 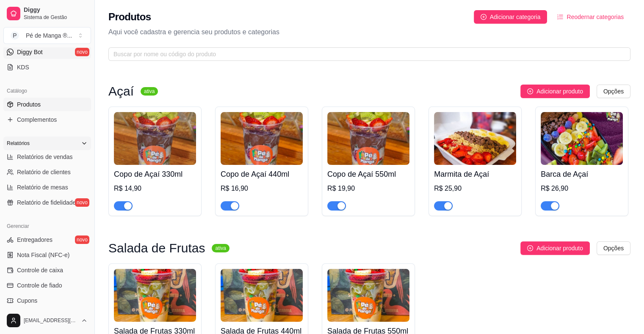 What do you see at coordinates (47, 226) in the screenshot?
I see `div: Gerenciar` at bounding box center [47, 226].